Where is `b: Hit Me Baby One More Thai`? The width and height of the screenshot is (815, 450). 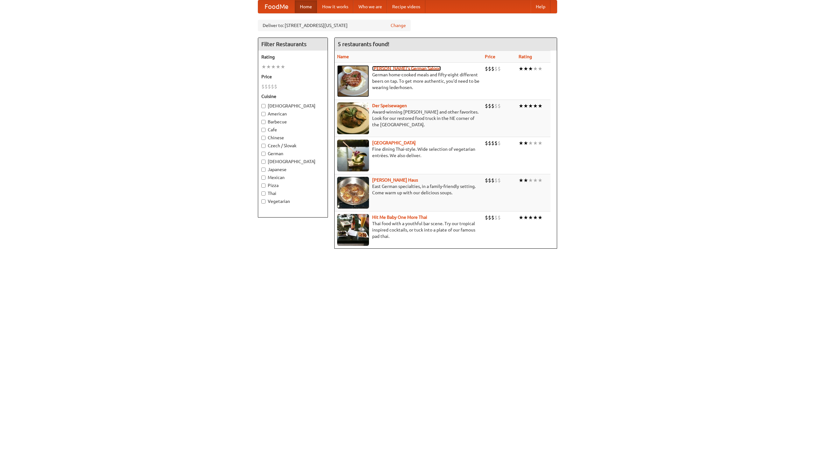
b: Hit Me Baby One More Thai is located at coordinates (399, 217).